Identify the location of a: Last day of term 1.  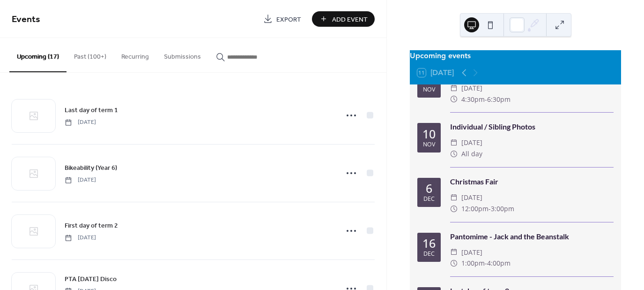
(91, 110).